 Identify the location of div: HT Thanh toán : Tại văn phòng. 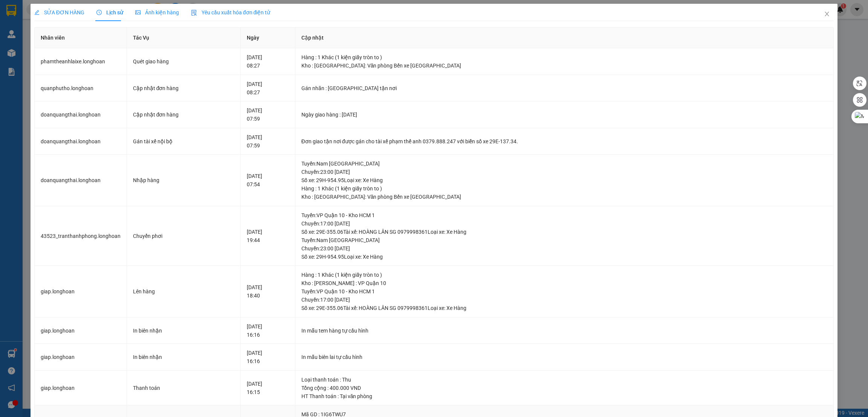
(564, 396).